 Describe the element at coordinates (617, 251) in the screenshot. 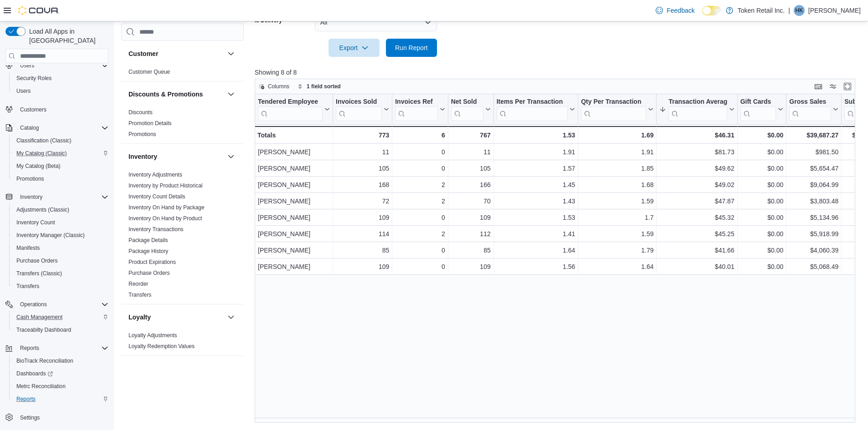

I see `div: 1.79` at that location.